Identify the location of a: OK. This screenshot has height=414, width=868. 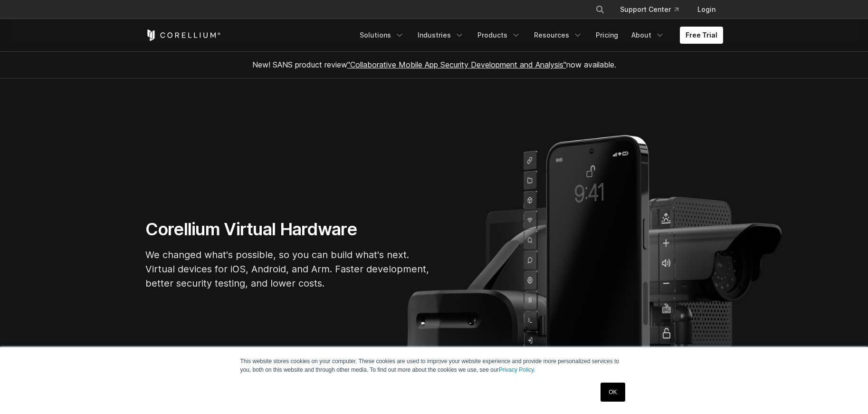
(612, 392).